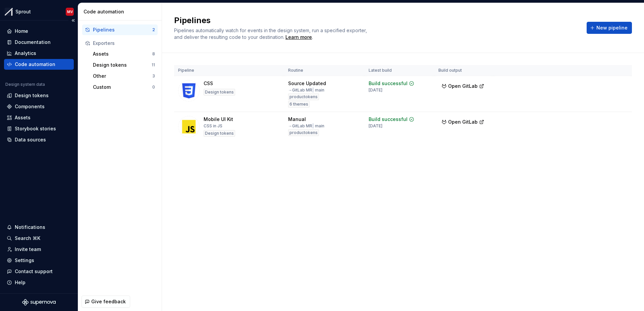  What do you see at coordinates (154, 29) in the screenshot?
I see `div: 2` at bounding box center [154, 29].